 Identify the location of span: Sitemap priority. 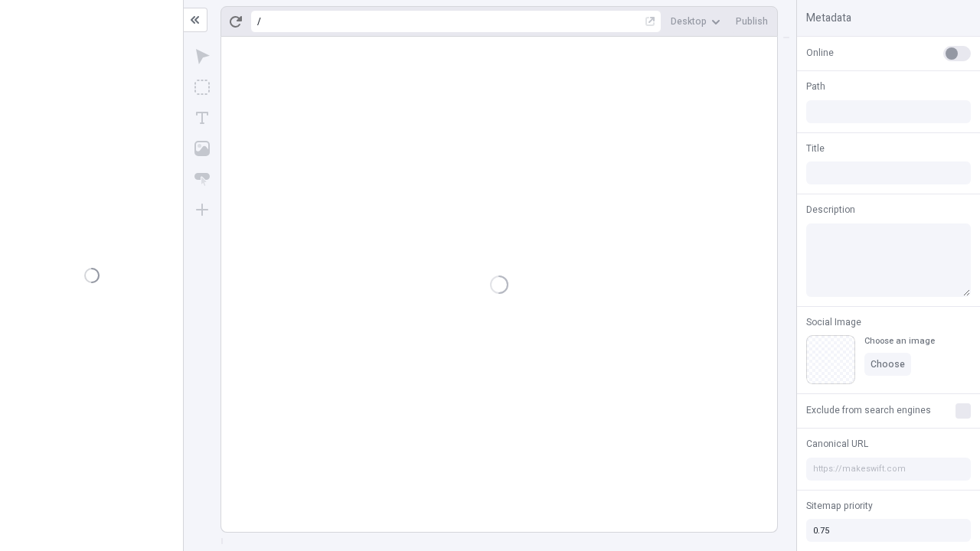
(839, 506).